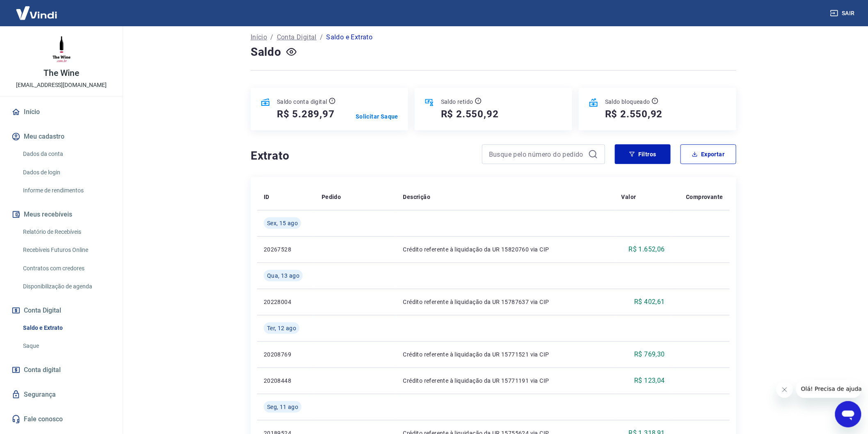  I want to click on p: ID, so click(267, 197).